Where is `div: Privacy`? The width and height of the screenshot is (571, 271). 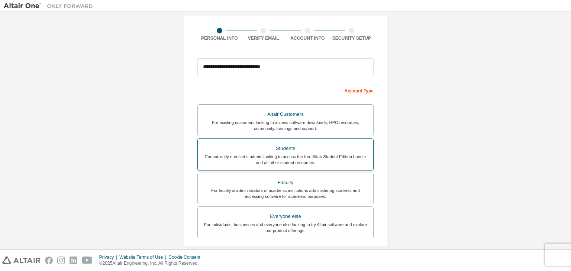 div: Privacy is located at coordinates (109, 258).